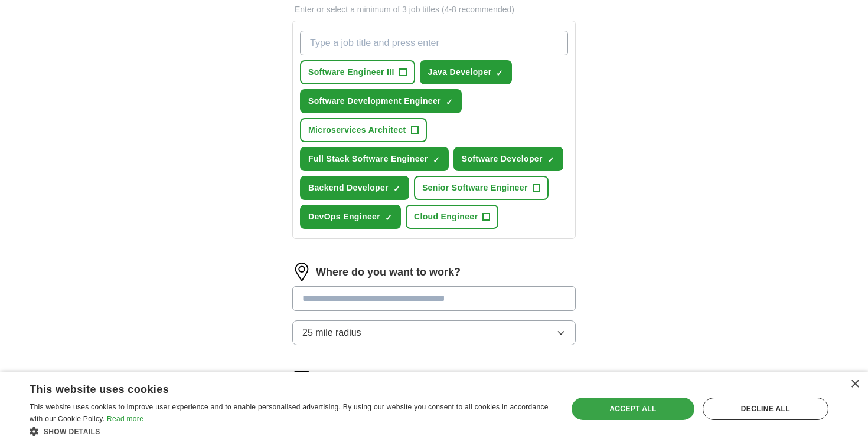 This screenshot has height=446, width=868. I want to click on span: Backend Developer, so click(348, 188).